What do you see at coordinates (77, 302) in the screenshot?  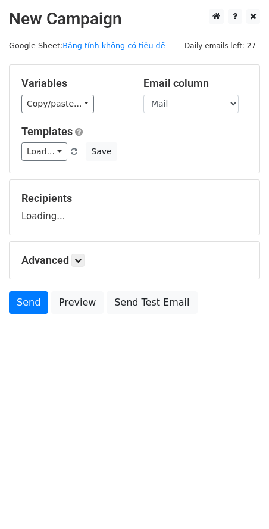 I see `a: Preview` at bounding box center [77, 302].